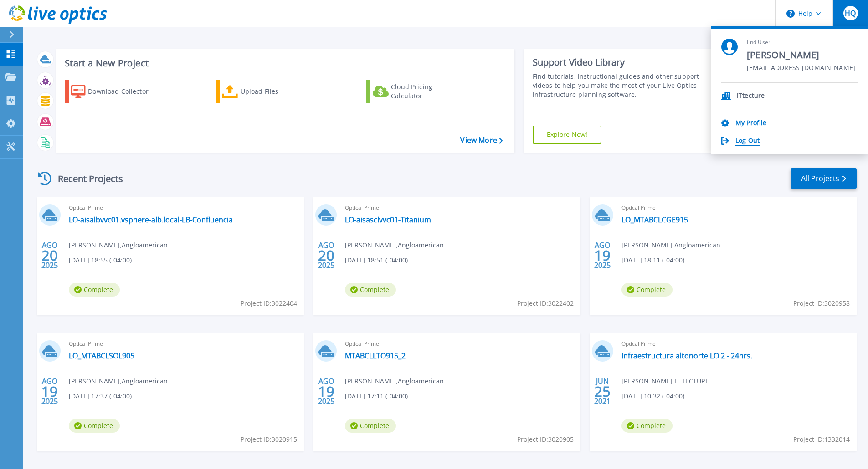 This screenshot has height=469, width=868. What do you see at coordinates (687, 356) in the screenshot?
I see `a: Infraestructura altonorte LO 2 - 24hrs.` at bounding box center [687, 356].